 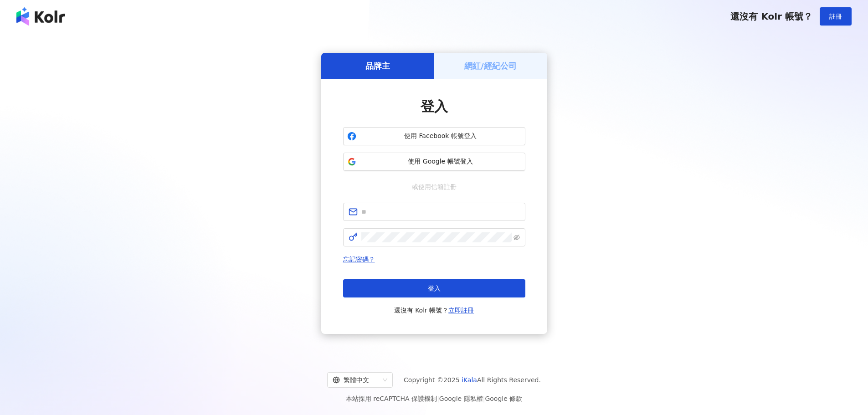 What do you see at coordinates (434, 187) in the screenshot?
I see `span: 或使用信箱註冊` at bounding box center [434, 187].